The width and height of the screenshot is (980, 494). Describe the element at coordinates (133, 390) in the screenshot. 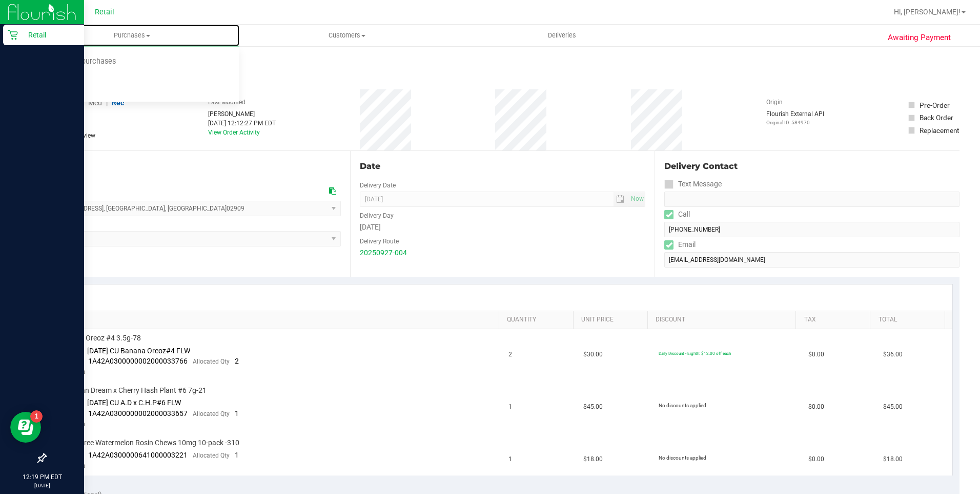

I see `span: American Dream x Cherry Hash Plant #6 7g-21` at that location.